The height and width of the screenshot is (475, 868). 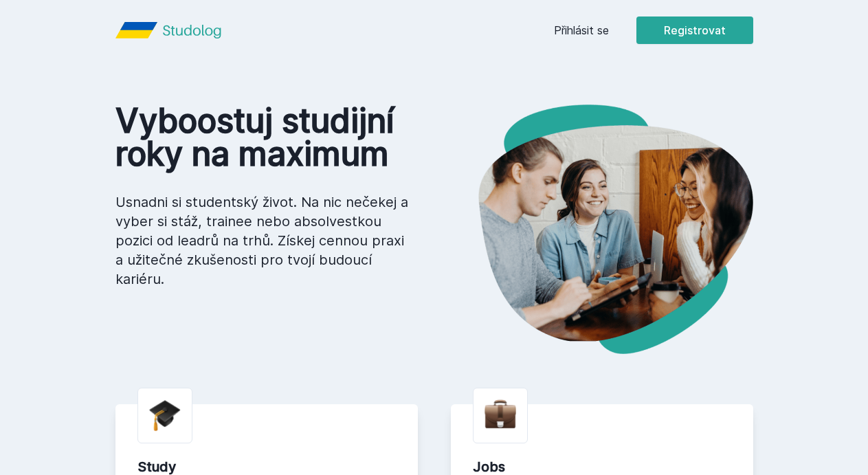 What do you see at coordinates (581, 30) in the screenshot?
I see `a: Přihlásit se` at bounding box center [581, 30].